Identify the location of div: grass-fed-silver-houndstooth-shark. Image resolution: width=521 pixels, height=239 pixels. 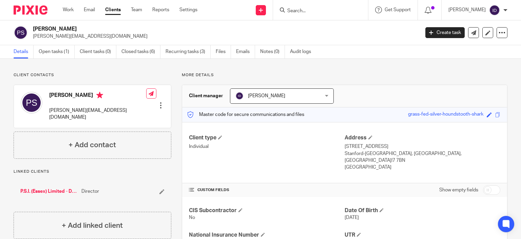
(446, 114).